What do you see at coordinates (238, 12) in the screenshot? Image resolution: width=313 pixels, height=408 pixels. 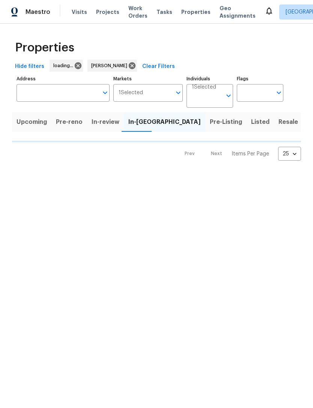 I see `span: Geo Assignments` at bounding box center [238, 12].